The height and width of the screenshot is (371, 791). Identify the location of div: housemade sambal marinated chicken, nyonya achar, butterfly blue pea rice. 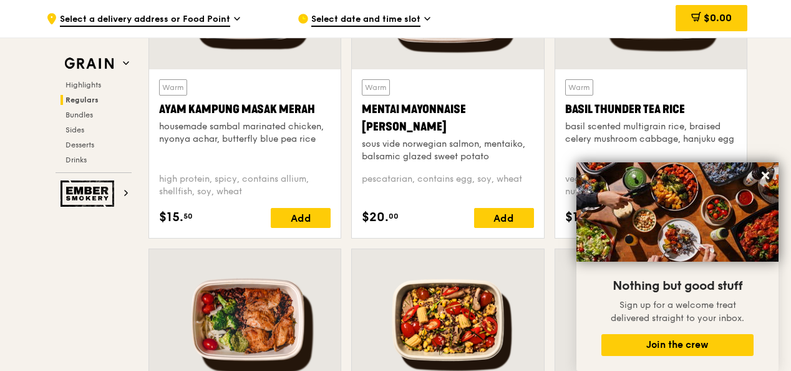
(245, 133).